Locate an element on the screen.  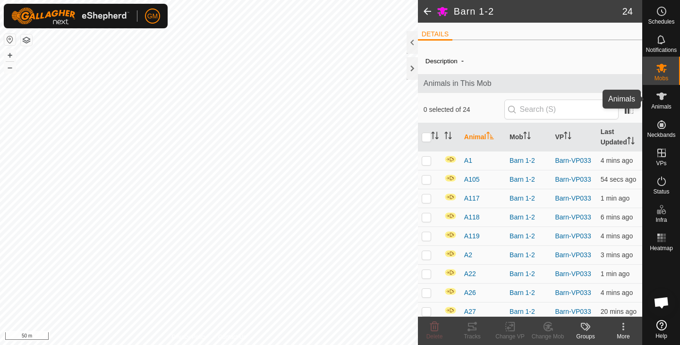
span: A117 is located at coordinates (472, 198).